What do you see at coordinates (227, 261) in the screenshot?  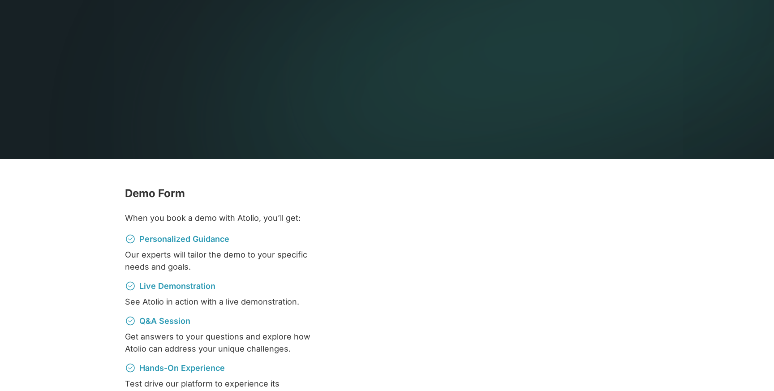 I see `p: Our experts will tailor the demo to your specific needs and goals.` at bounding box center [227, 261].